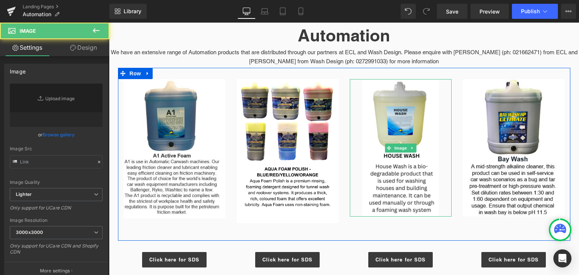 The height and width of the screenshot is (275, 579). What do you see at coordinates (563, 259) in the screenshot?
I see `div: Open Intercom Messenger` at bounding box center [563, 259].